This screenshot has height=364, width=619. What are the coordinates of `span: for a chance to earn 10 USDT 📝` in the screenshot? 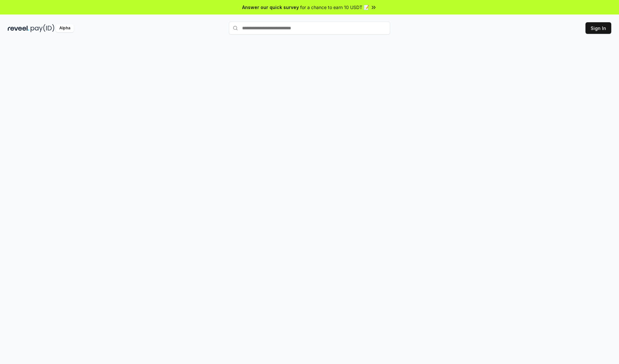 It's located at (335, 7).